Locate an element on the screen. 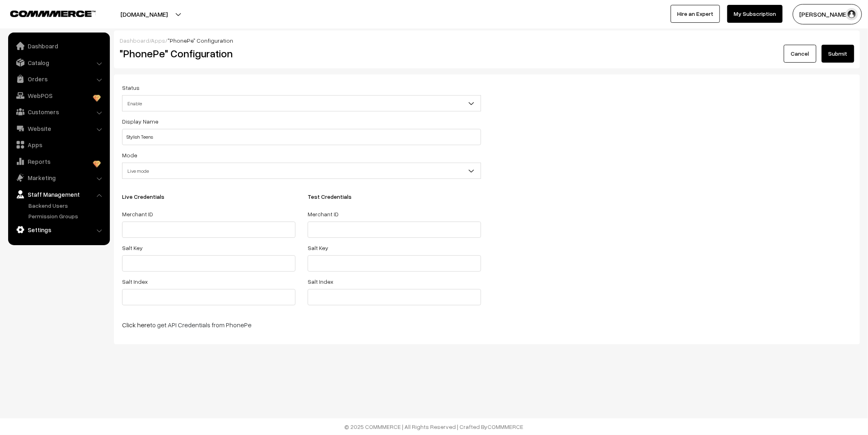  label: Display Name is located at coordinates (140, 121).